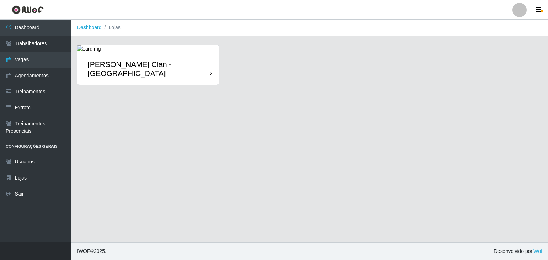  Describe the element at coordinates (111, 27) in the screenshot. I see `li: Lojas` at that location.